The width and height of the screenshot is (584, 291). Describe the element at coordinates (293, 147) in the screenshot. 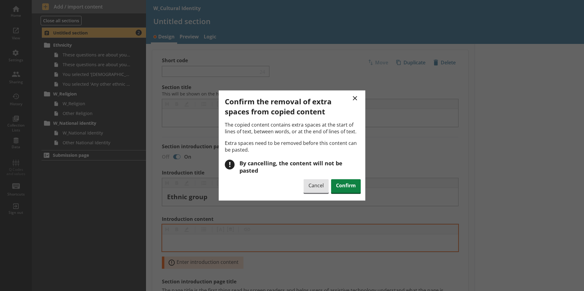

I see `p: Extra spaces need to be removed before this content can be pasted.` at that location.